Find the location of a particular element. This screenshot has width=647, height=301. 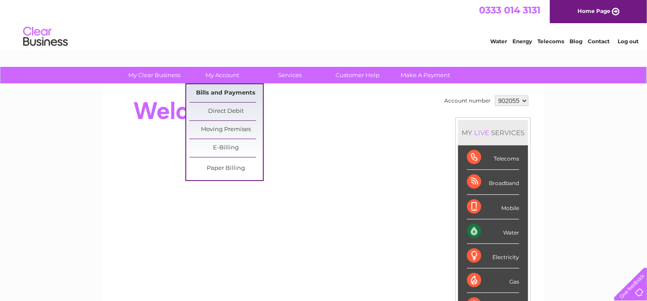

a: Make A Payment is located at coordinates (425, 75).